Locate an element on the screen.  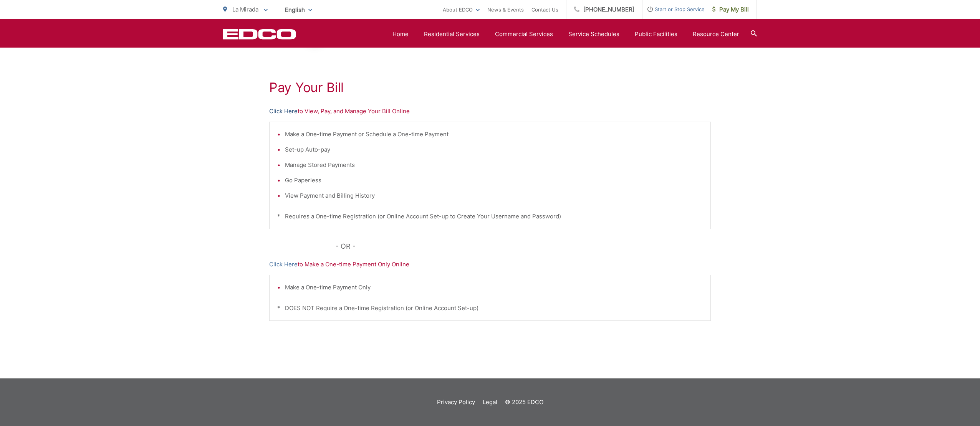
a: EDCD logo. Return to the homepage. is located at coordinates (259, 34).